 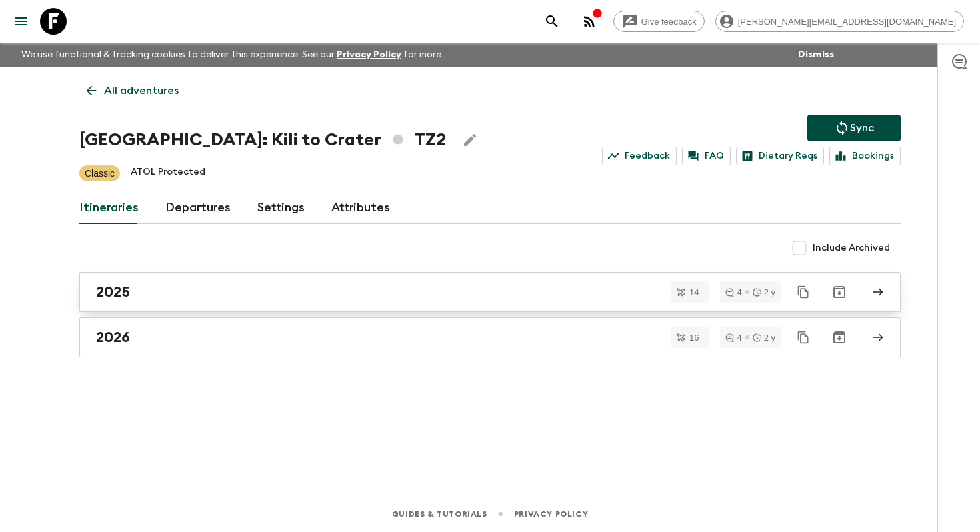 I want to click on a: Settings, so click(x=281, y=208).